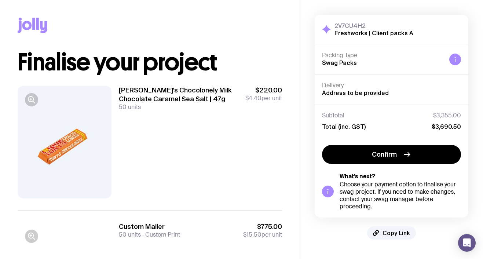 This screenshot has height=259, width=483. What do you see at coordinates (339, 63) in the screenshot?
I see `span: Swag Packs` at bounding box center [339, 63].